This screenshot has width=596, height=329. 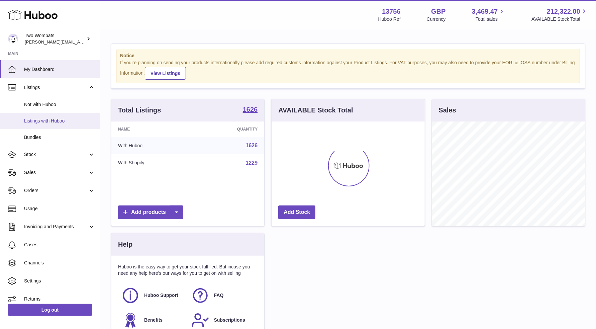 I want to click on span: Benefits, so click(x=153, y=320).